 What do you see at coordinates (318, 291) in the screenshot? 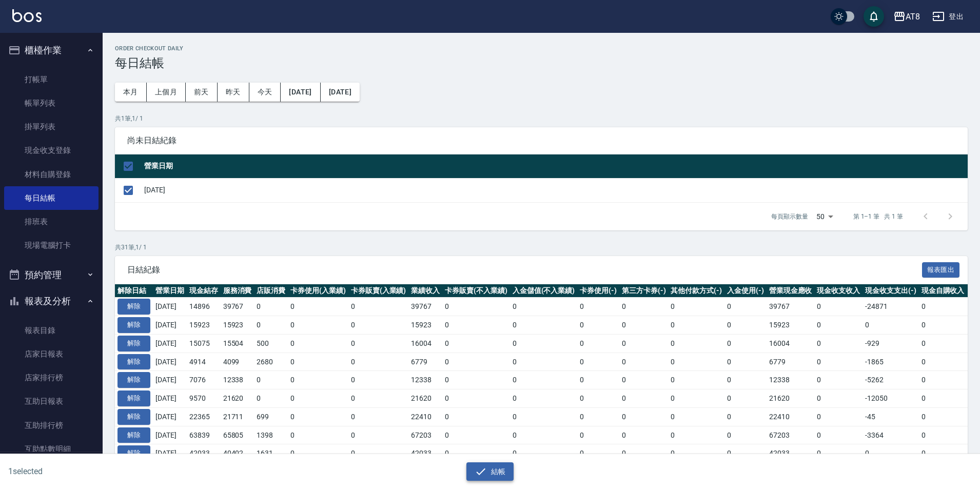
I see `th: 卡券使用(入業績)` at bounding box center [318, 291].